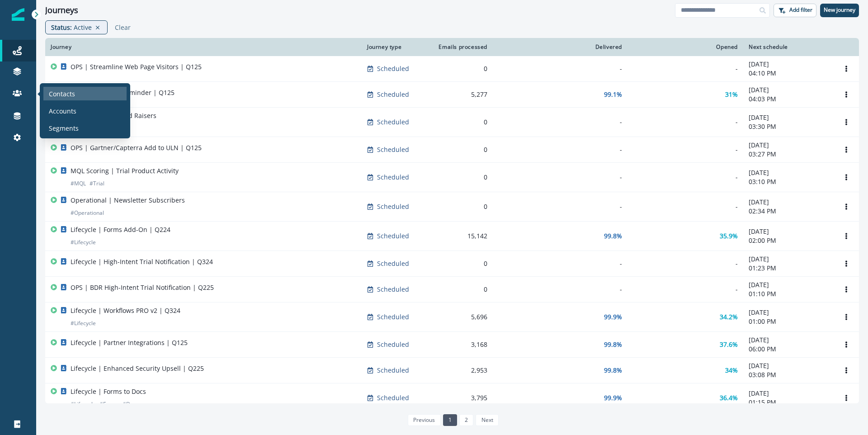 This screenshot has height=435, width=868. Describe the element at coordinates (839, 10) in the screenshot. I see `p: New journey` at that location.